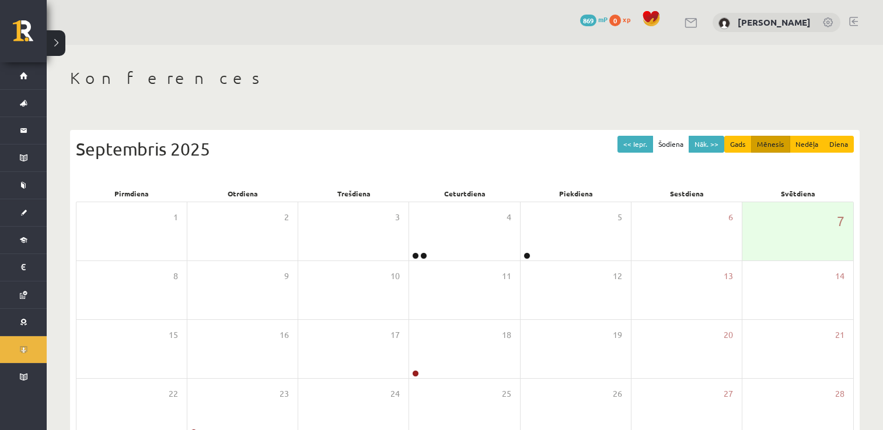 This screenshot has height=430, width=883. What do you see at coordinates (839, 276) in the screenshot?
I see `span: 14` at bounding box center [839, 276].